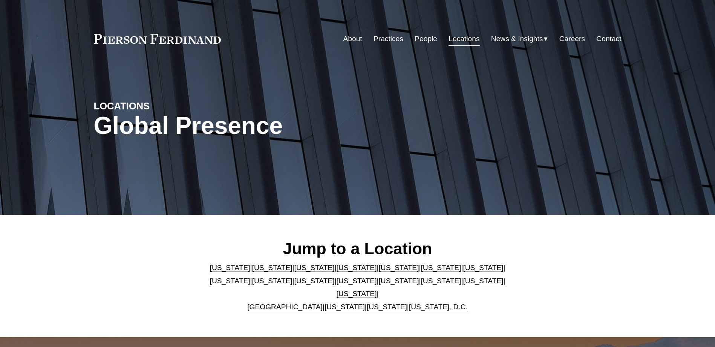 The width and height of the screenshot is (715, 347). What do you see at coordinates (388, 39) in the screenshot?
I see `a: Practices` at bounding box center [388, 39].